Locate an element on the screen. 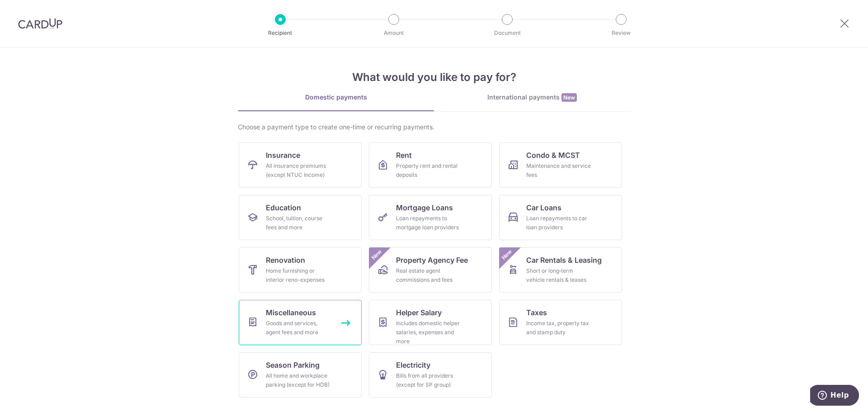  a: Helper SalaryIncludes domestic helper salaries, expenses and more is located at coordinates (430, 323).